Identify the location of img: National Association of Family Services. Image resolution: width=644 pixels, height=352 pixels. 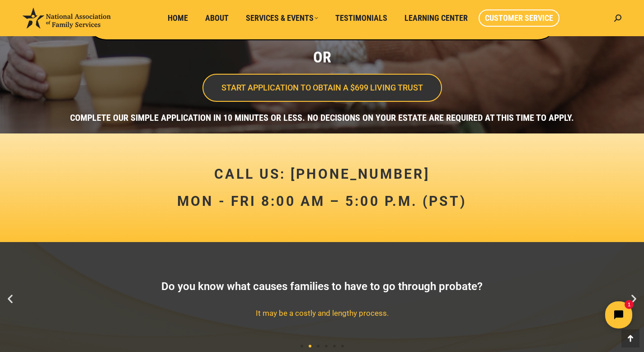
(67, 18).